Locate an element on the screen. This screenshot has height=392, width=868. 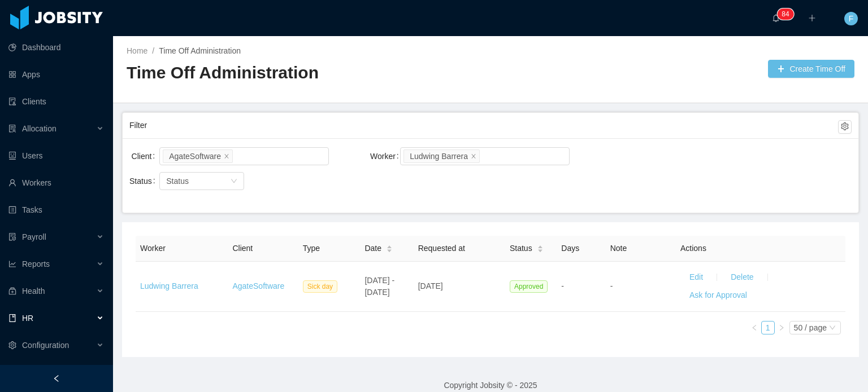
span: Health is located at coordinates (33, 292).